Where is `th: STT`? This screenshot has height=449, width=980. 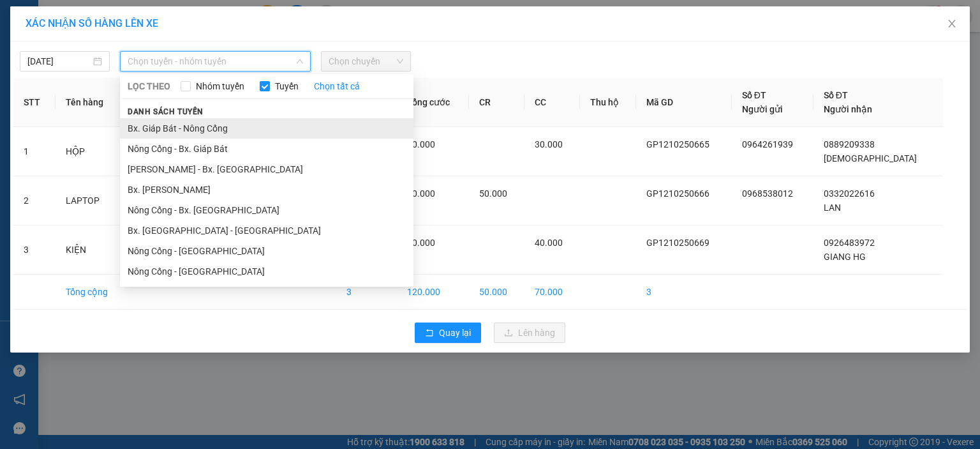
th: STT is located at coordinates (34, 102).